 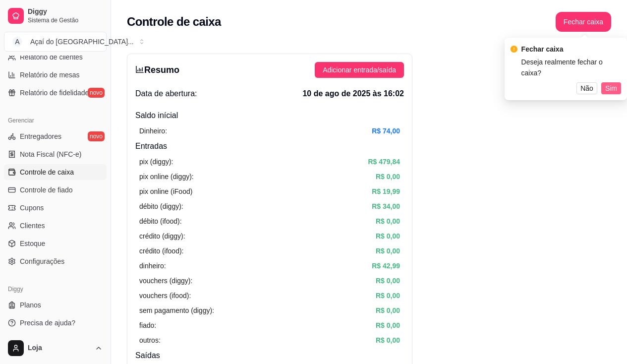 What do you see at coordinates (386, 266) in the screenshot?
I see `article: R$ 42,99` at bounding box center [386, 266].